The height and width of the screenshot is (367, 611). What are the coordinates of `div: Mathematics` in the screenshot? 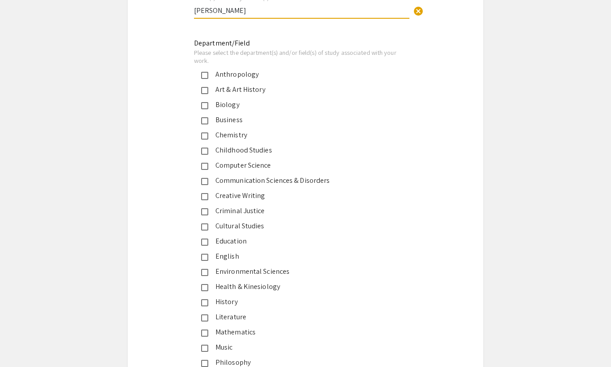 It's located at (302, 332).